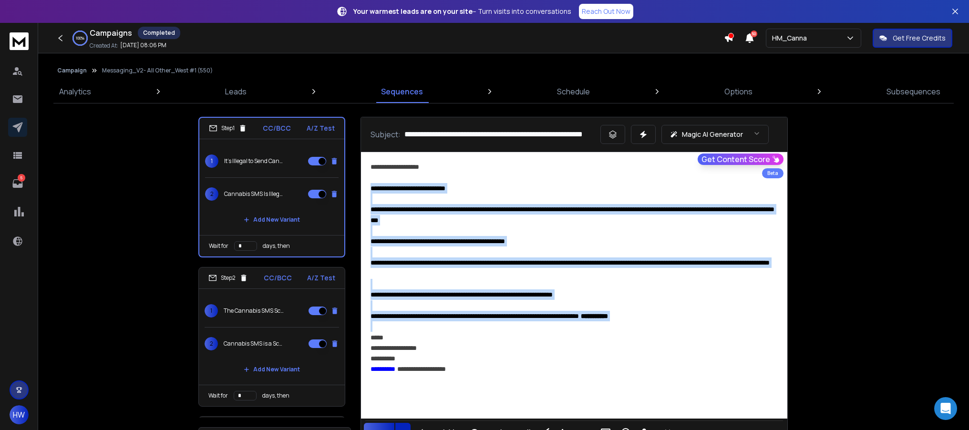  I want to click on p: Leads, so click(236, 92).